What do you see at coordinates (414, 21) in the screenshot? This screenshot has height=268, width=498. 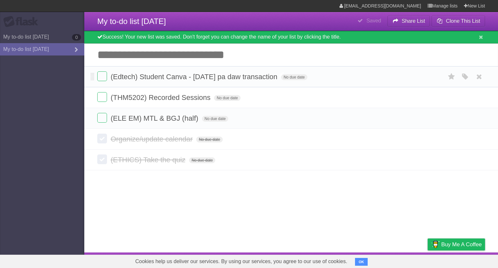 I see `b: Share List` at bounding box center [414, 21].